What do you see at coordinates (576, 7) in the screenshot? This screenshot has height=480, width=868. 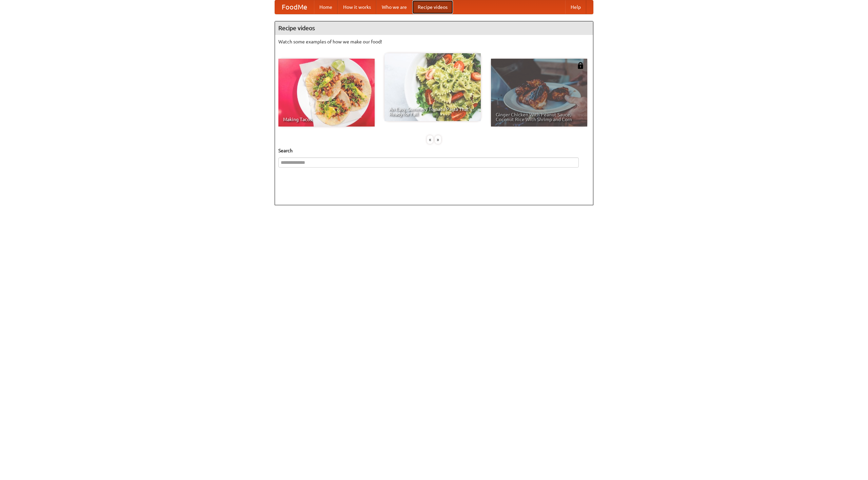 I see `a: Help` at bounding box center [576, 7].